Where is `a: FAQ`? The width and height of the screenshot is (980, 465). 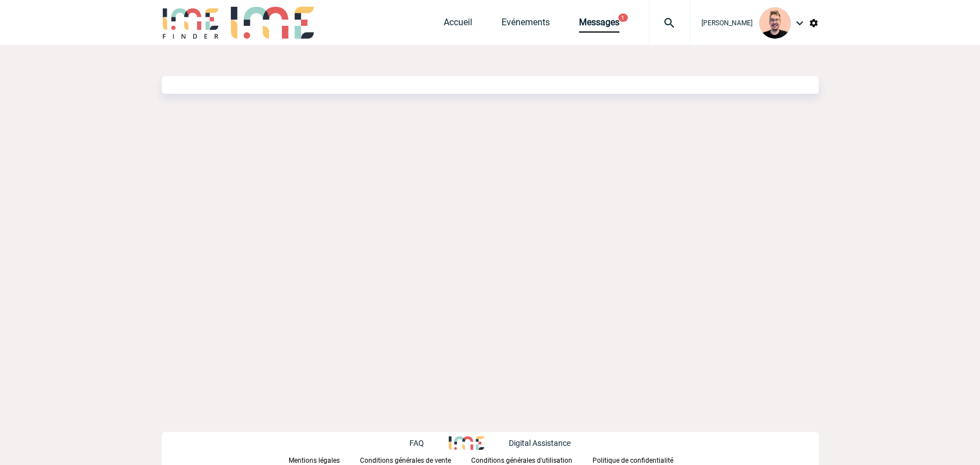
a: FAQ is located at coordinates (429, 443).